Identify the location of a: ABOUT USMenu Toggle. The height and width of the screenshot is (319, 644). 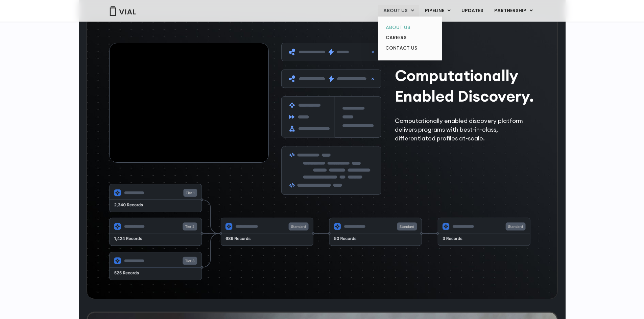
(399, 11).